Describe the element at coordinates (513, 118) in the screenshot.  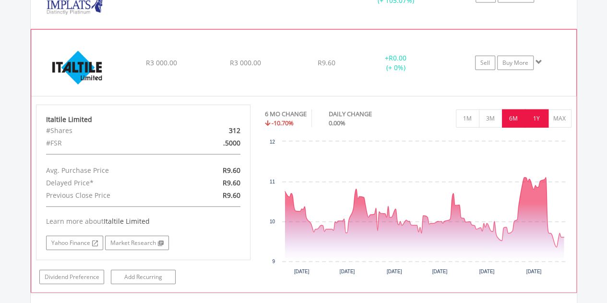
I see `button: 6M` at that location.